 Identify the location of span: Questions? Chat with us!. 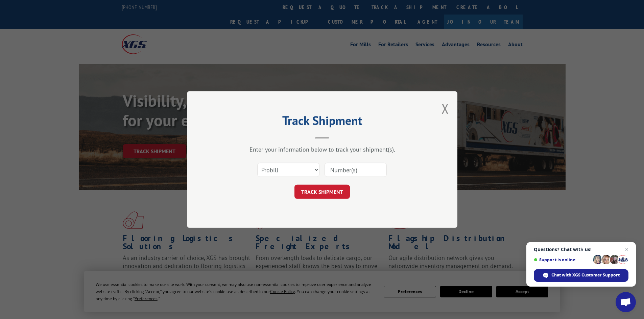
(581, 250).